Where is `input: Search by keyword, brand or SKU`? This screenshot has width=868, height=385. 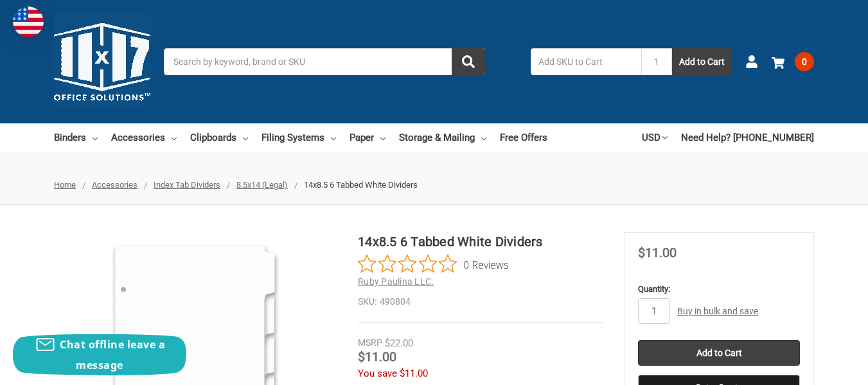 input: Search by keyword, brand or SKU is located at coordinates (325, 62).